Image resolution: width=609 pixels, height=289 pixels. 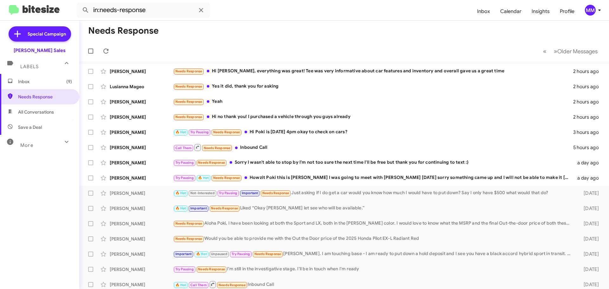 I want to click on span: (9), so click(x=69, y=82).